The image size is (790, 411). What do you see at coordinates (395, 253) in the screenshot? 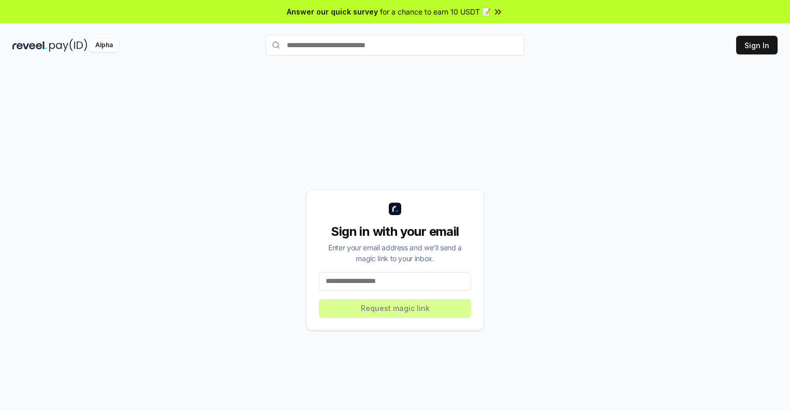
I see `div: Enter your email address and we’ll send a magic link to your inbox.` at bounding box center [395, 253].